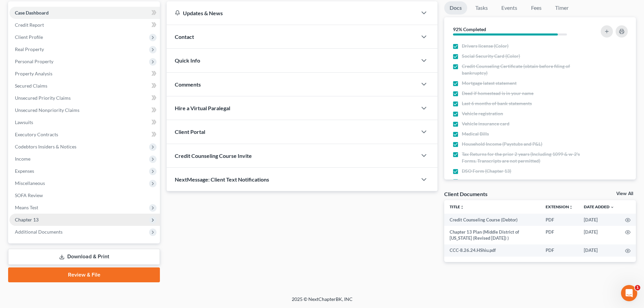  I want to click on span: Property Analysis, so click(34, 73).